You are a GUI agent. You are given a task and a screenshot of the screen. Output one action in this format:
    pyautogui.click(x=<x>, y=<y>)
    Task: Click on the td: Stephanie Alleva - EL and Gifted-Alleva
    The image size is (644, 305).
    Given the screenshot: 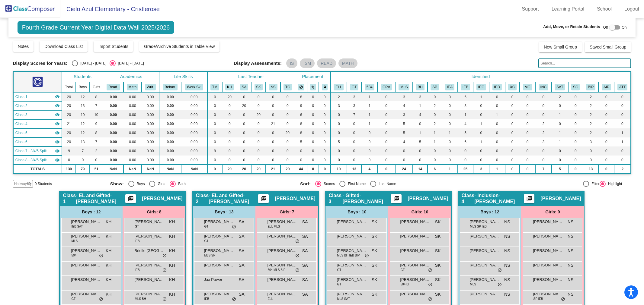 What is the action you would take?
    pyautogui.click(x=38, y=106)
    